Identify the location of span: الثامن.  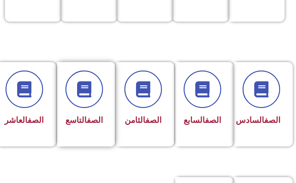
(143, 120).